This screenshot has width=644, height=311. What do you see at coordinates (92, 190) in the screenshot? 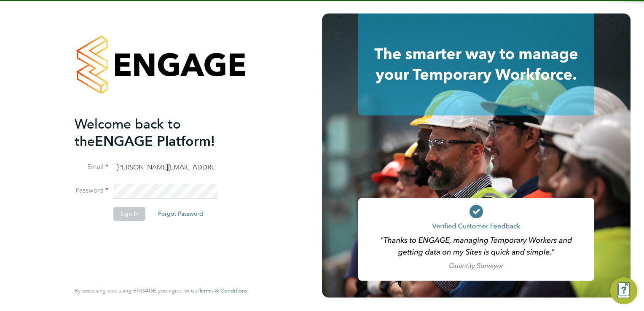
I see `label: Password` at bounding box center [92, 190].